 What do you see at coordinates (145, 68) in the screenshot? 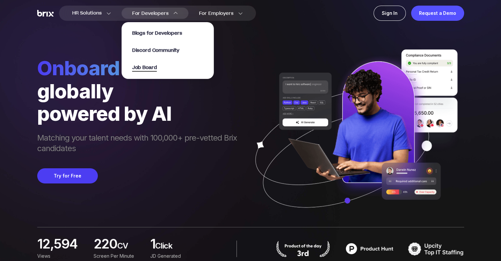
I see `span: Job Board` at bounding box center [145, 68].